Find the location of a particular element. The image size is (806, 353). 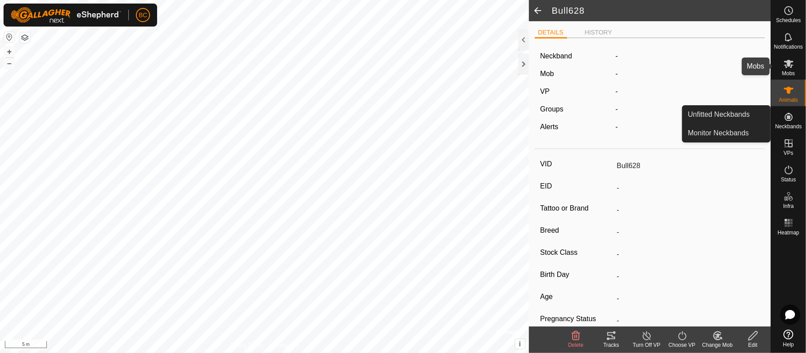

span: Heatmap is located at coordinates (788, 233).